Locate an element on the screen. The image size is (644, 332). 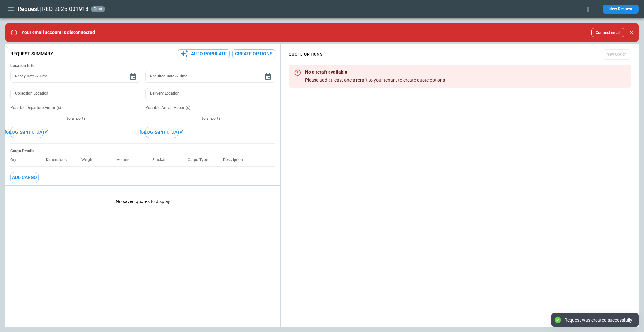
div: scrollable content is located at coordinates (460, 68).